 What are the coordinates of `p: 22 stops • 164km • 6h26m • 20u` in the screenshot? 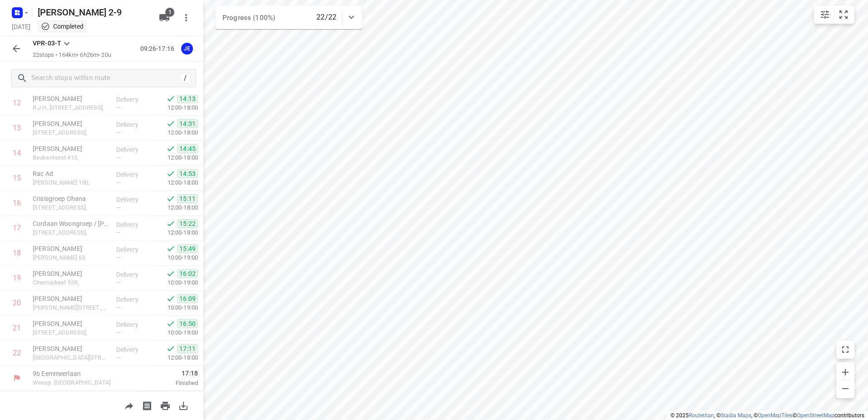 It's located at (72, 55).